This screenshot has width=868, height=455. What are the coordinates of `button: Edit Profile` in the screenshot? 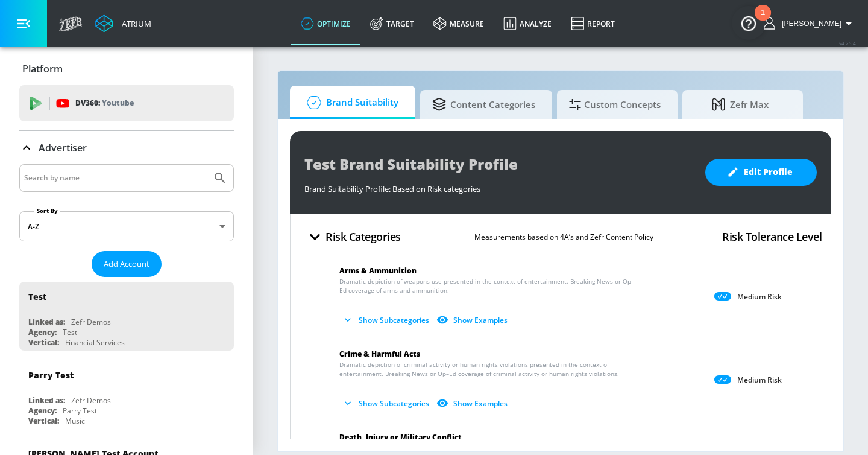 It's located at (761, 172).